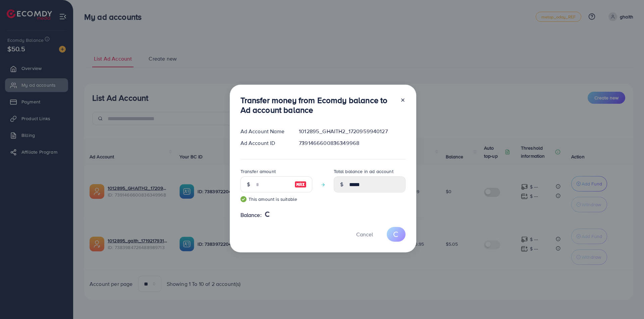 The width and height of the screenshot is (644, 319). Describe the element at coordinates (264, 143) in the screenshot. I see `div: Ad Account ID` at that location.